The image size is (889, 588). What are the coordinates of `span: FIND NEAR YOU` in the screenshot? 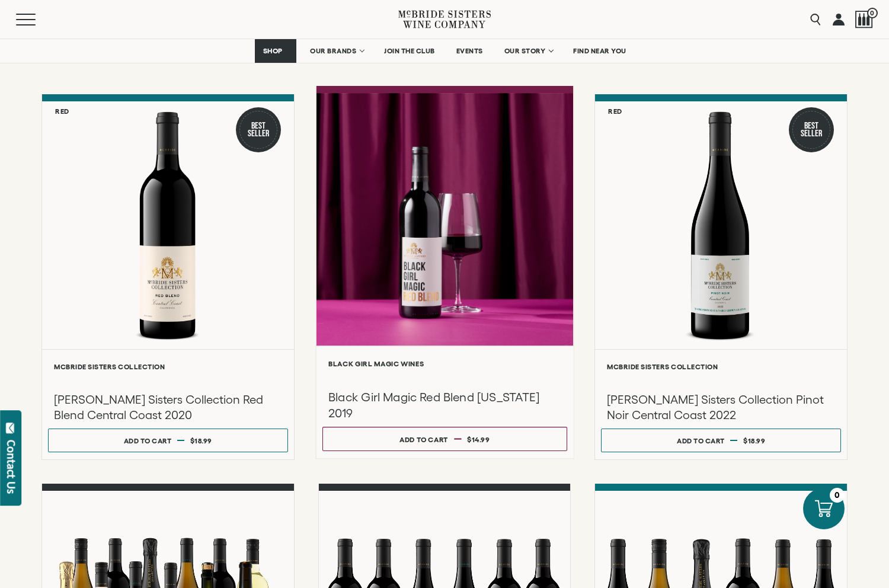 It's located at (600, 51).